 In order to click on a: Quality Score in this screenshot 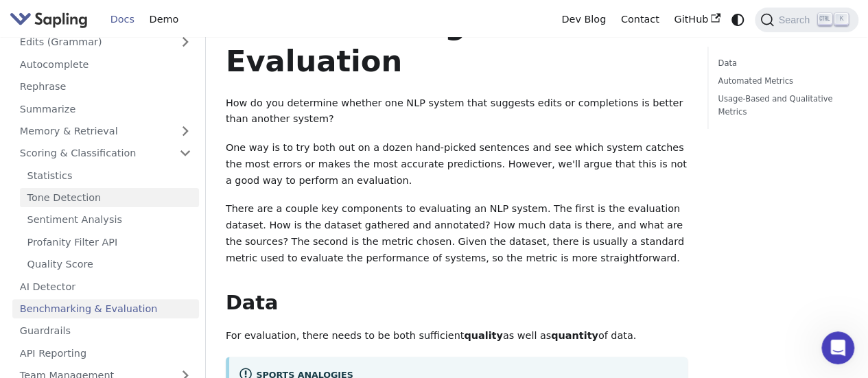, I will do `click(109, 264)`.